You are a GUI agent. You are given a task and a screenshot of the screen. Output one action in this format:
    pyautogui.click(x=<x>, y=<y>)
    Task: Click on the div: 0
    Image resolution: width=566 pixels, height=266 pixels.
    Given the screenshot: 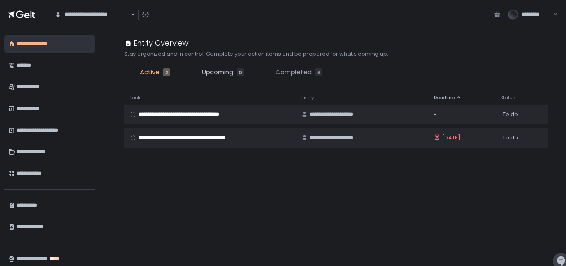 What is the action you would take?
    pyautogui.click(x=240, y=72)
    